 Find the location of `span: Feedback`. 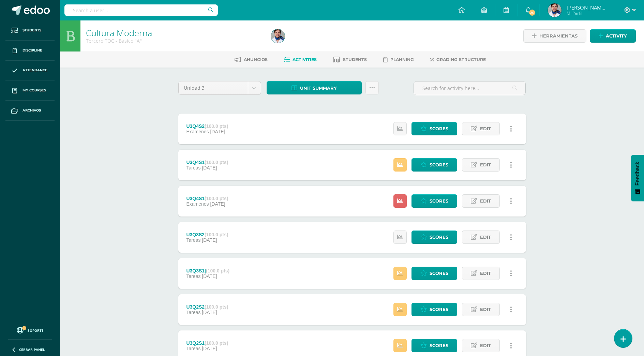

span: Feedback is located at coordinates (637, 174).